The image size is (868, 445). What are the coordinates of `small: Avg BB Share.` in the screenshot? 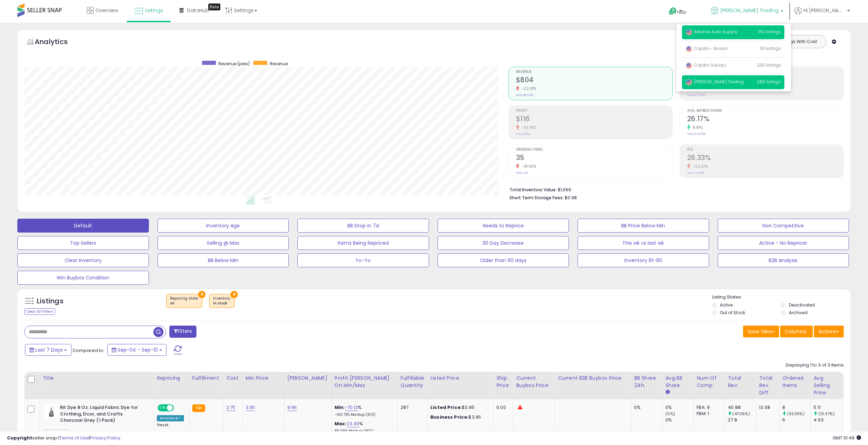 It's located at (667, 392).